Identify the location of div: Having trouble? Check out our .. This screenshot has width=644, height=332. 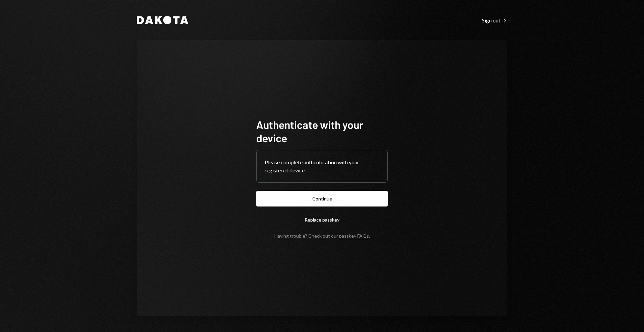
(322, 236).